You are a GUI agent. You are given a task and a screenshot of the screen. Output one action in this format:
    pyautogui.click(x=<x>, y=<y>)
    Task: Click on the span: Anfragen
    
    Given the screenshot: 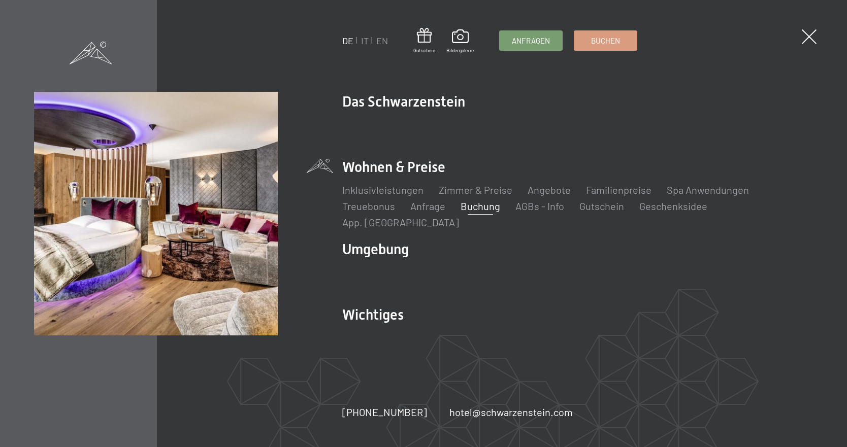 What is the action you would take?
    pyautogui.click(x=530, y=41)
    